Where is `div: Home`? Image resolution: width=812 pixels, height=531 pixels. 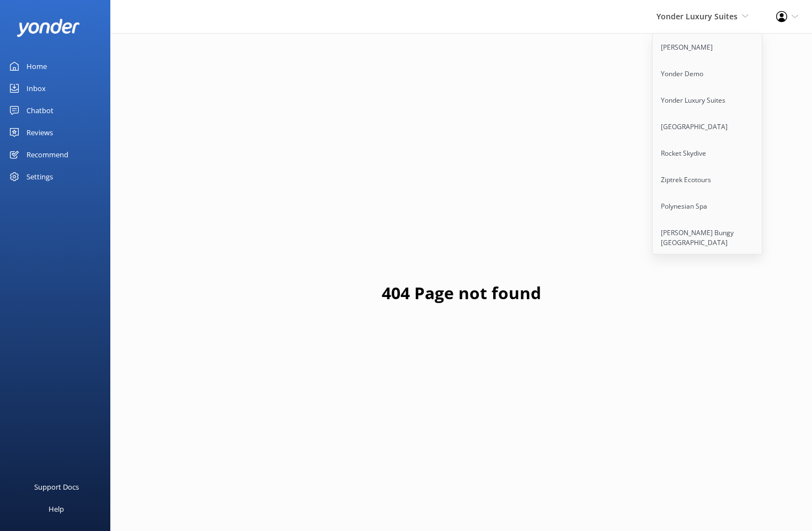 div: Home is located at coordinates (37, 66).